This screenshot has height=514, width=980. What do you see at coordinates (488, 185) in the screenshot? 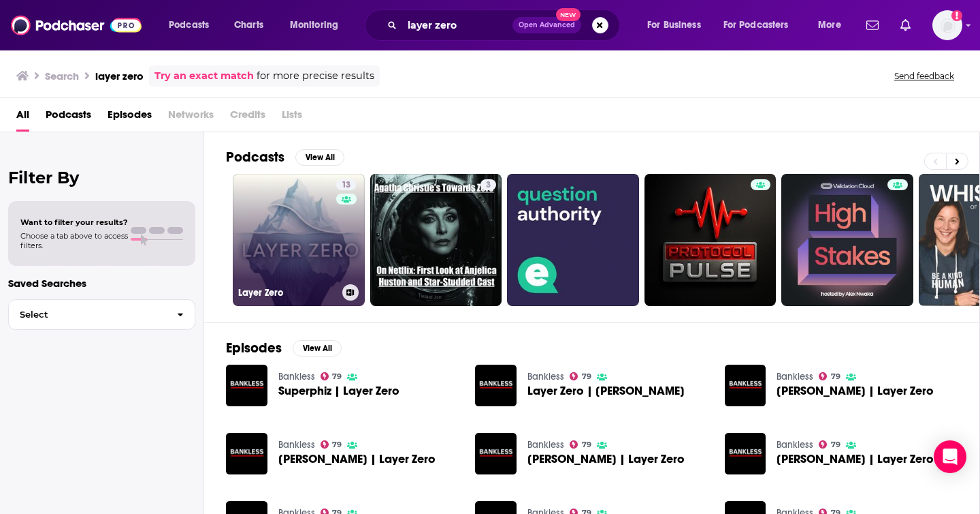
I see `span: 3` at bounding box center [488, 185].